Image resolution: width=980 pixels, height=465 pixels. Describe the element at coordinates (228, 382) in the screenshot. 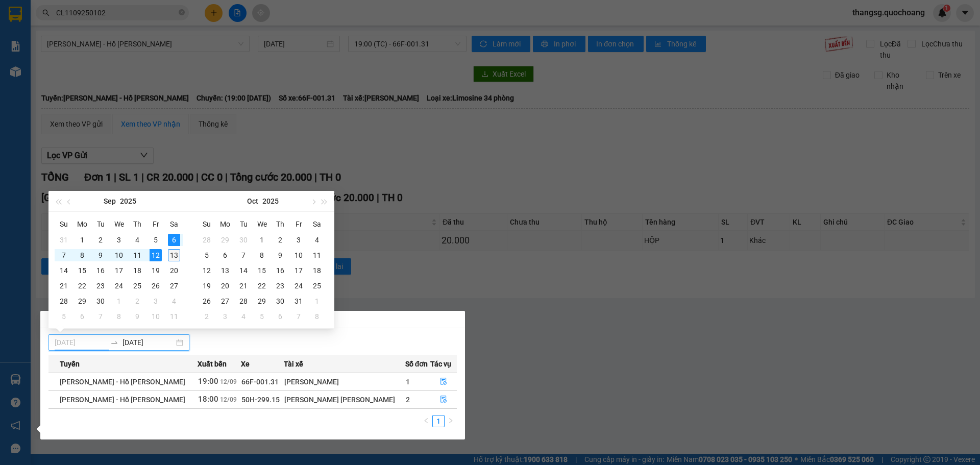

I see `span: 12/09` at that location.